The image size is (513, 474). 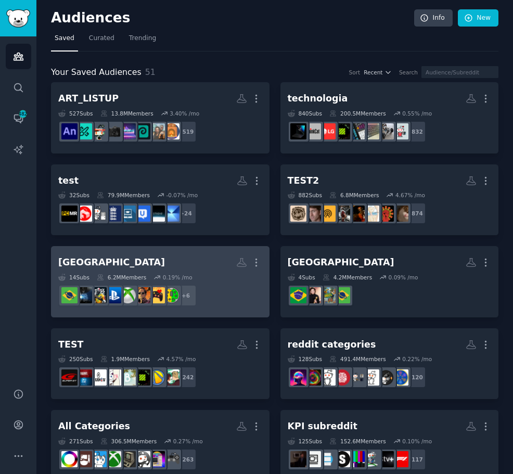 I want to click on img: MUTCoinSelling, so click(x=98, y=377).